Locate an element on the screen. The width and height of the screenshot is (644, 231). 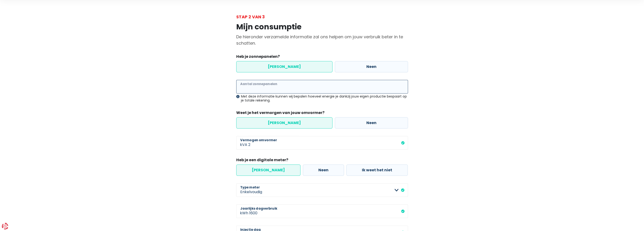
div: Stap 2 van 3 is located at coordinates (322, 17).